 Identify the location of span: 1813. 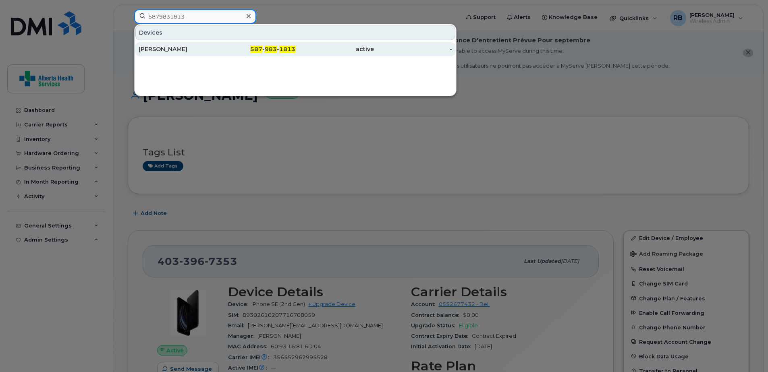
(287, 49).